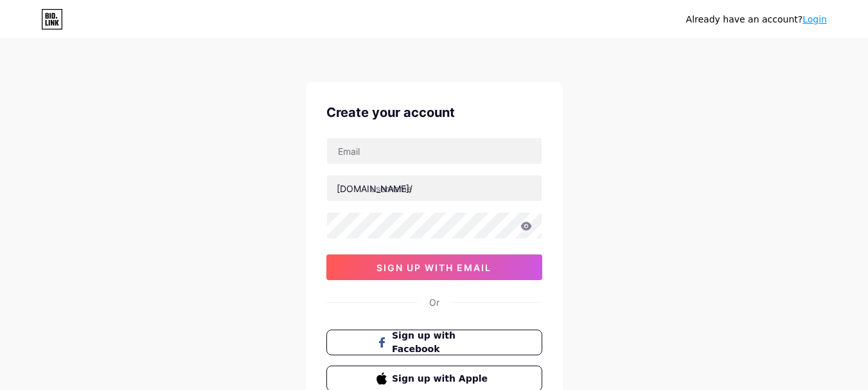 This screenshot has height=390, width=868. I want to click on input: username, so click(435, 189).